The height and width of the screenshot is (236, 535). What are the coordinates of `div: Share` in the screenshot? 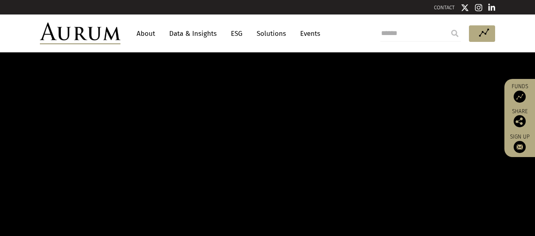 It's located at (520, 118).